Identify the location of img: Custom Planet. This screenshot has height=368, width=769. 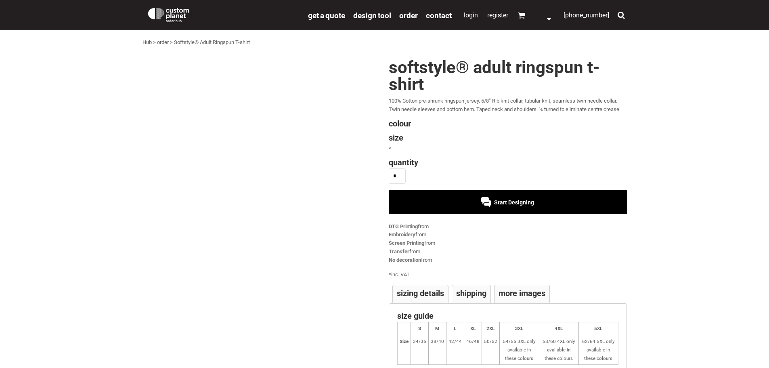
(168, 14).